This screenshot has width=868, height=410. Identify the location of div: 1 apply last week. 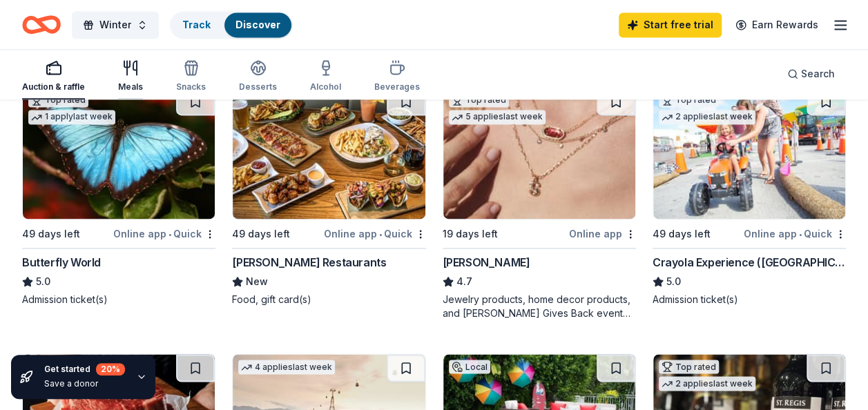
(72, 117).